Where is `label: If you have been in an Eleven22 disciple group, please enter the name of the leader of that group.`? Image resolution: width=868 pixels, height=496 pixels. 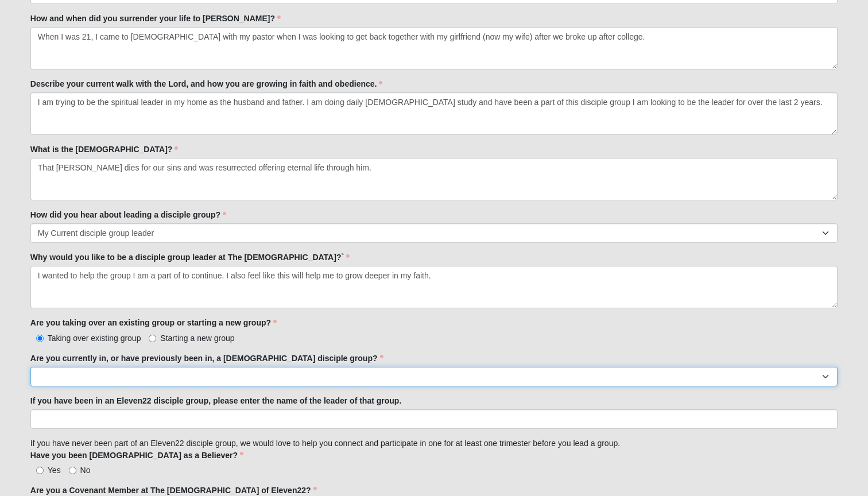
label: If you have been in an Eleven22 disciple group, please enter the name of the leader of that group. is located at coordinates (216, 401).